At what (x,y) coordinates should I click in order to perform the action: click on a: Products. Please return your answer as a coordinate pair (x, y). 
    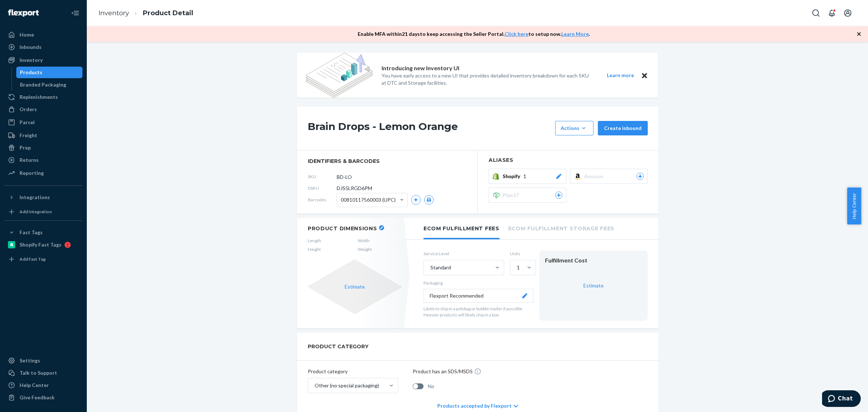
    Looking at the image, I should click on (49, 72).